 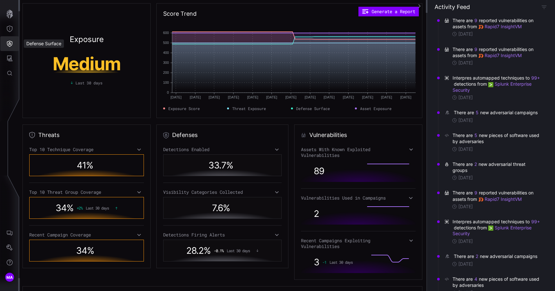 I want to click on h2: Defenses, so click(x=185, y=135).